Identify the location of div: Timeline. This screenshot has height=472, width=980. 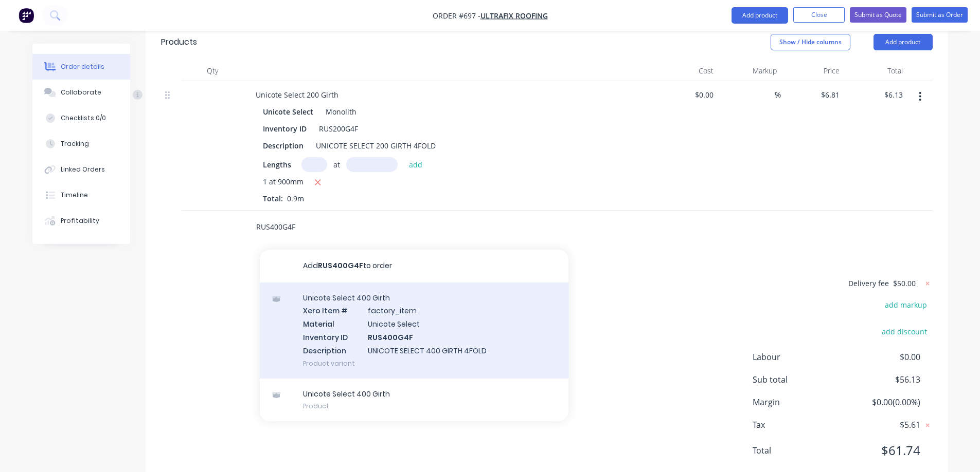
(74, 195).